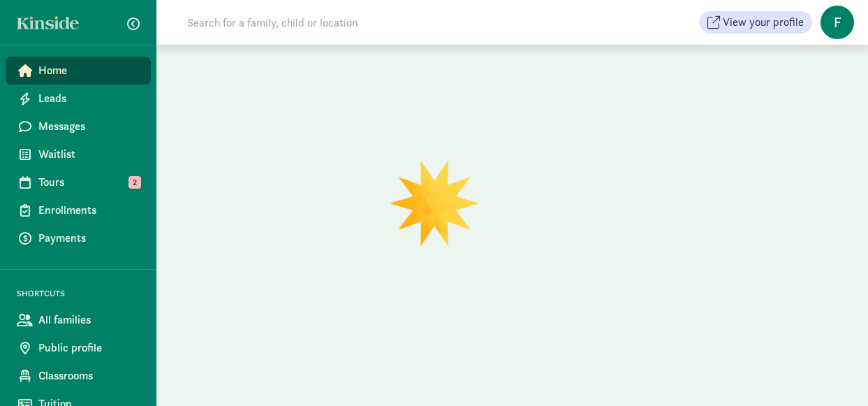  Describe the element at coordinates (88, 154) in the screenshot. I see `span: Waitlist` at that location.